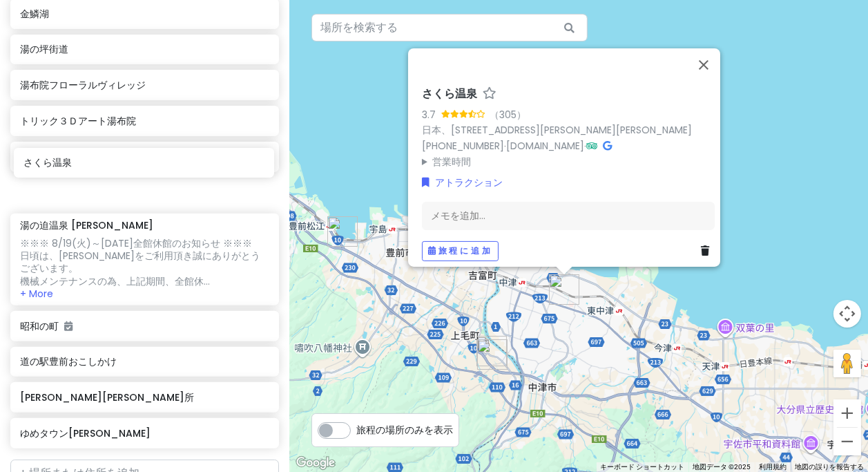 This screenshot has height=472, width=868. I want to click on summary: 営業時間, so click(569, 161).